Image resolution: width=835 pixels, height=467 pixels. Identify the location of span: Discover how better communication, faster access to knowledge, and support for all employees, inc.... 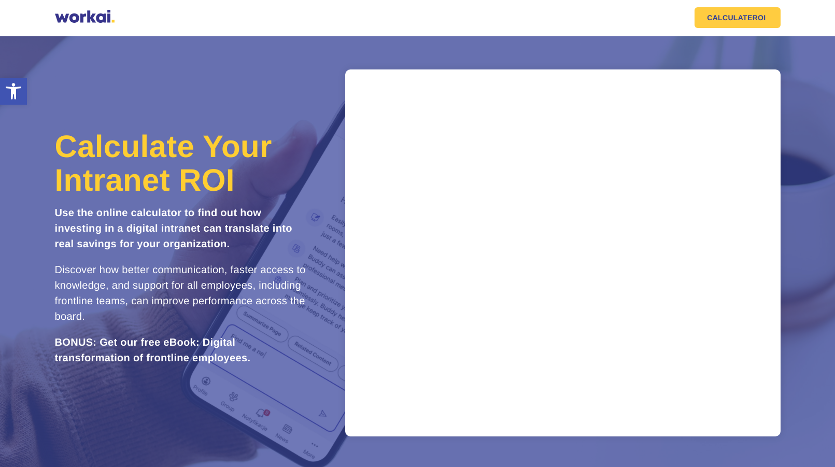
(180, 293).